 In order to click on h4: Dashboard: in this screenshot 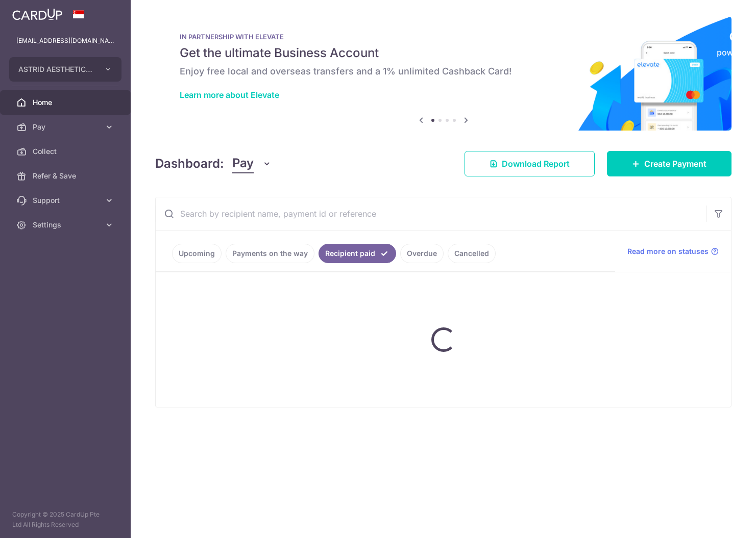, I will do `click(190, 164)`.